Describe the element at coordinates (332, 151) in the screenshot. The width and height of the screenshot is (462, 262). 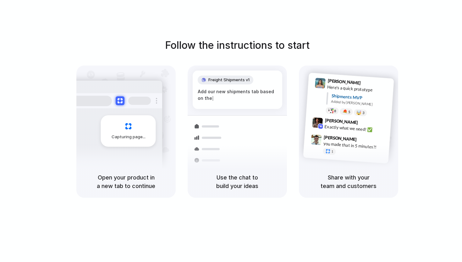
I see `span: 1` at that location.